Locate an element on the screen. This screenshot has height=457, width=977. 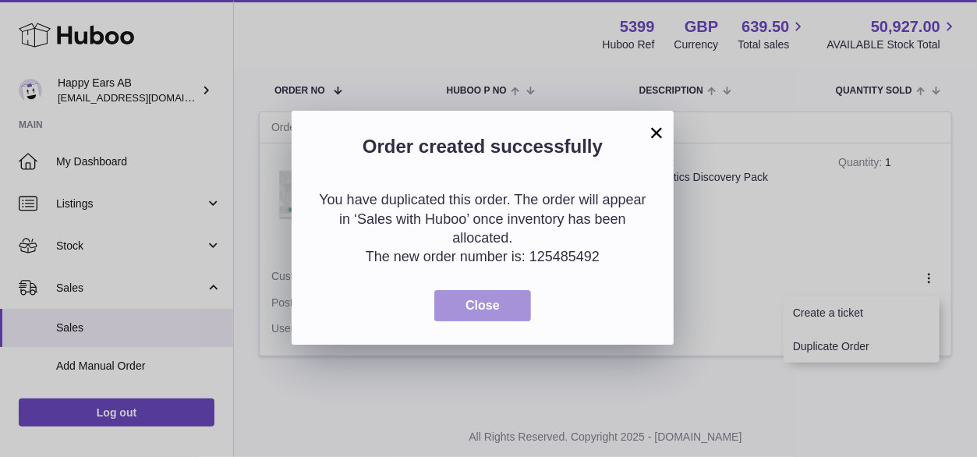
p: You have duplicated this order. The order will appear in ‘Sales with Huboo’ once inventory has be... is located at coordinates (483, 218).